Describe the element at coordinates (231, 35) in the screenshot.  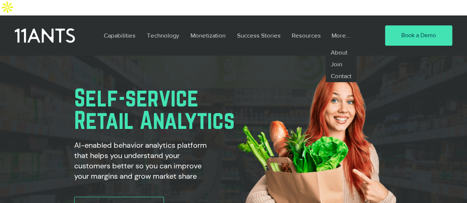
I see `nav: Site` at that location.